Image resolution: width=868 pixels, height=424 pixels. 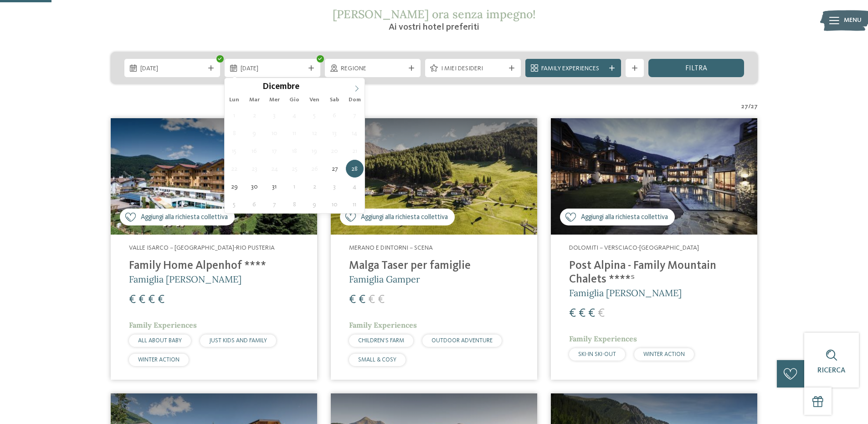 What do you see at coordinates (255, 168) in the screenshot?
I see `span: Dicembre 23, 2025` at bounding box center [255, 168].